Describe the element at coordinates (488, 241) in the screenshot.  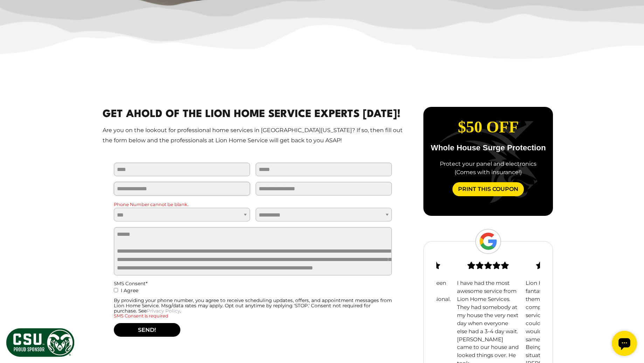
I see `img: Google Logo` at that location.